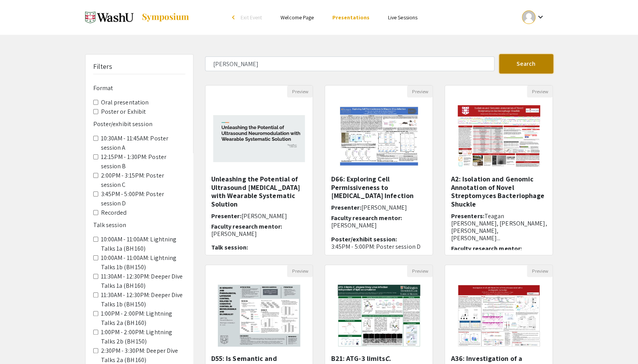 This screenshot has height=364, width=638. Describe the element at coordinates (109, 17) in the screenshot. I see `img: Spring 2025 Undergraduate Research Symposium` at that location.